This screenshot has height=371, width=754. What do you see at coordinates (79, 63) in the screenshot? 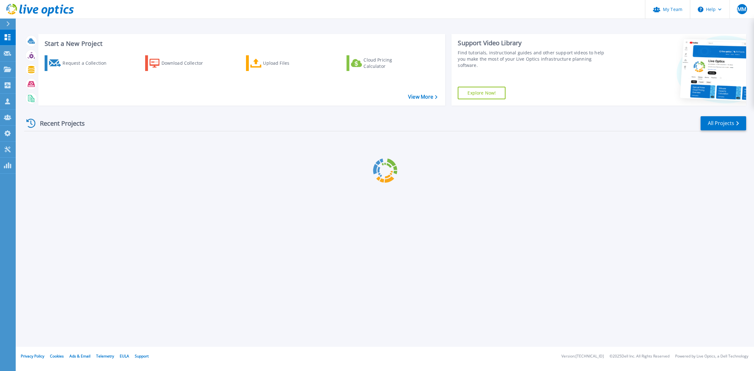
I see `a: Request a Collection` at bounding box center [79, 63].